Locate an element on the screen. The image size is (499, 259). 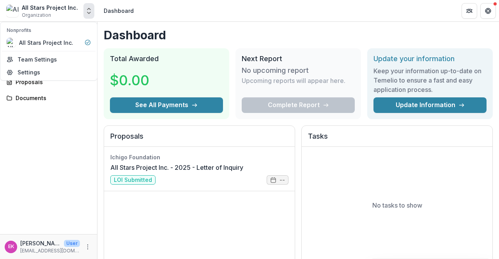
button: Get Help is located at coordinates (488, 11).